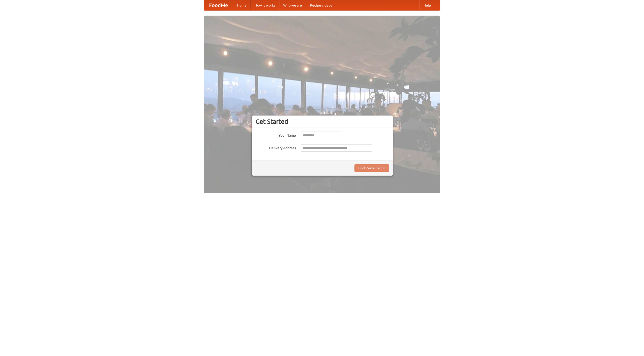  I want to click on a: FoodMe, so click(219, 5).